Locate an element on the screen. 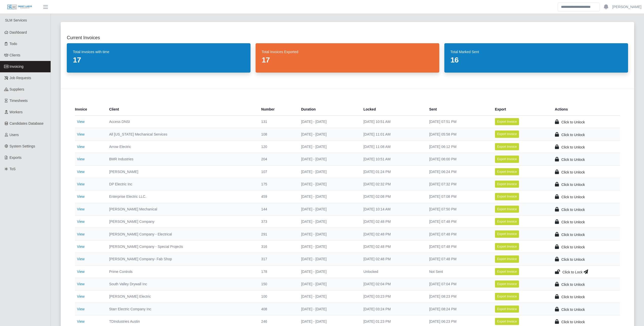  dt: Total Invoices Exported is located at coordinates (347, 52).